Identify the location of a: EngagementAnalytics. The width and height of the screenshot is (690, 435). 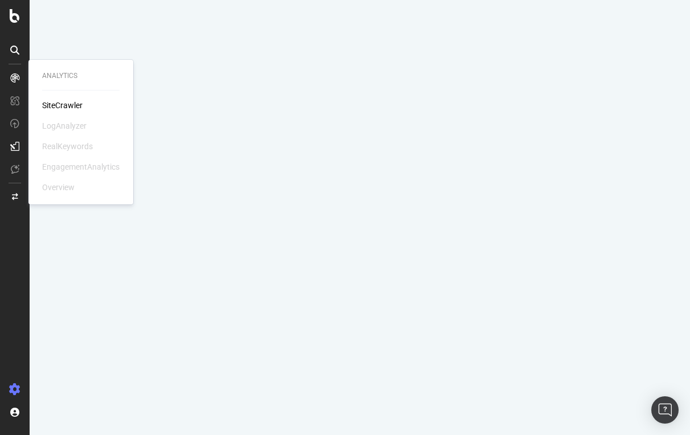
(81, 167).